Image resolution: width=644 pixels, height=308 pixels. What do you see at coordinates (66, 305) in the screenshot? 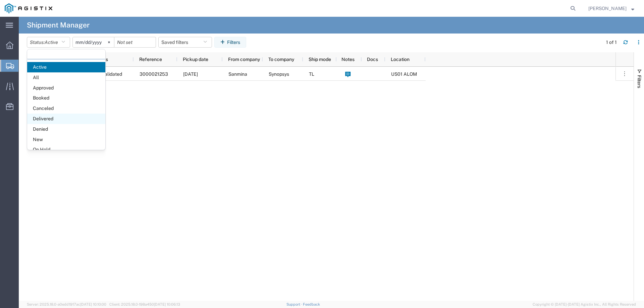
I see `span: Server: 2025.18.0-a0edd1917ac` at bounding box center [66, 305].